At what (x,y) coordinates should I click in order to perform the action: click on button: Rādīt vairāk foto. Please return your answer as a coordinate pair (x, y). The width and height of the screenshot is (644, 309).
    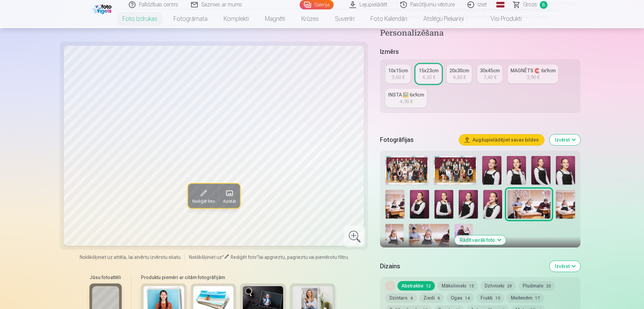
    Looking at the image, I should click on (480, 240).